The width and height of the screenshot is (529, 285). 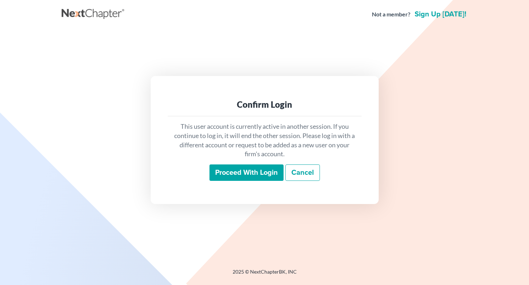 I want to click on strong: Not a member?, so click(x=391, y=14).